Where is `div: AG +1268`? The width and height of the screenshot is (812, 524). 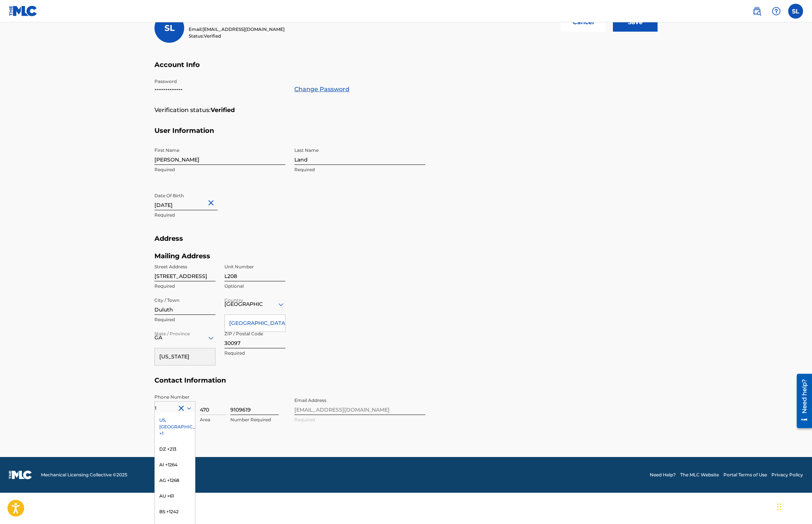 div: AG +1268 is located at coordinates (175, 480).